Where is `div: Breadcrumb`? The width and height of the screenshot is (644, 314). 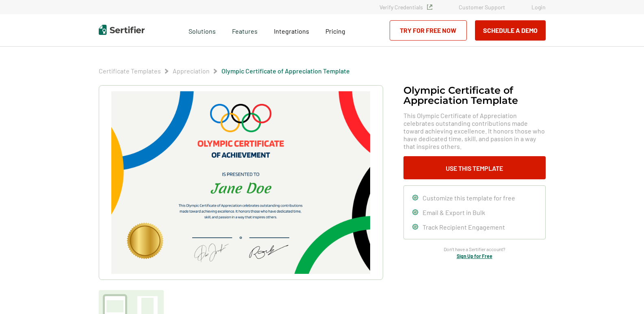 div: Breadcrumb is located at coordinates (224, 71).